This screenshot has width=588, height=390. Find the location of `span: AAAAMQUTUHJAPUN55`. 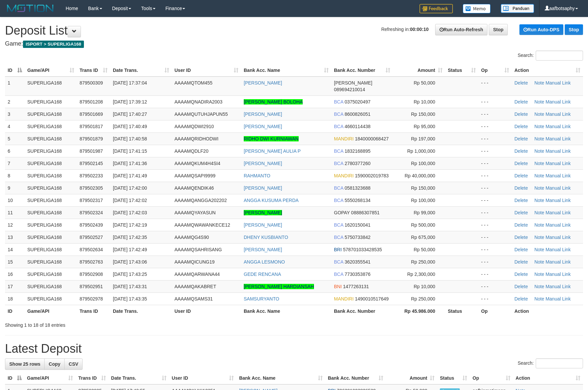

span: AAAAMQUTUHJAPUN55 is located at coordinates (201, 114).